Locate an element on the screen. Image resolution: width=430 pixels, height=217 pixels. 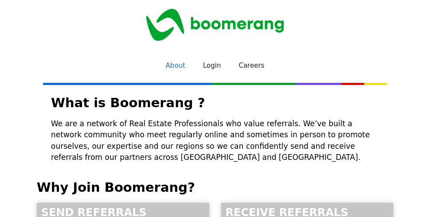
h3: What is Boomerang ? is located at coordinates (215, 103).